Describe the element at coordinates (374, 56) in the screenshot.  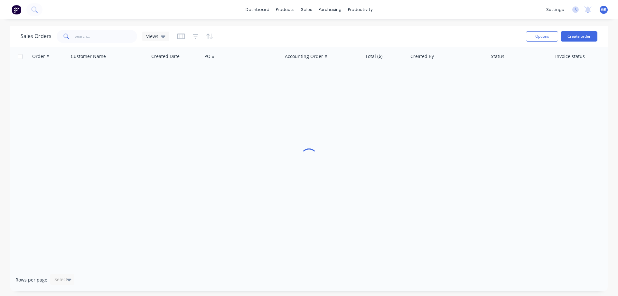
I see `div: Total ($)` at that location.